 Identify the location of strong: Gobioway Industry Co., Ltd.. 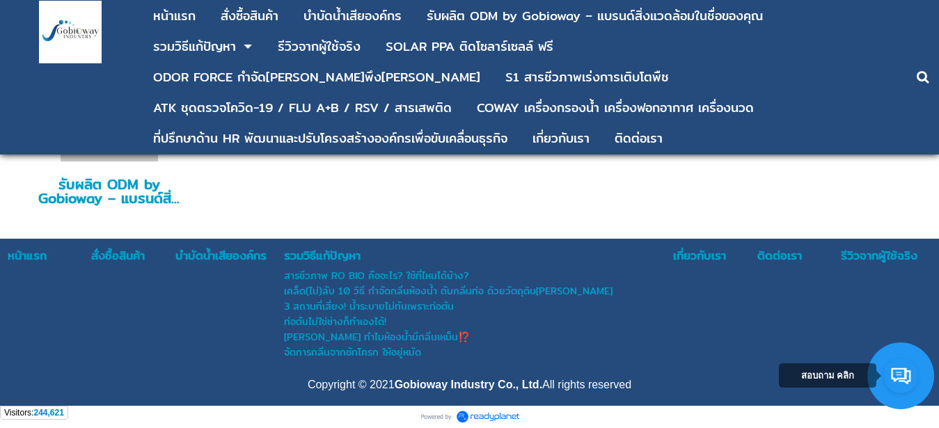
(469, 384).